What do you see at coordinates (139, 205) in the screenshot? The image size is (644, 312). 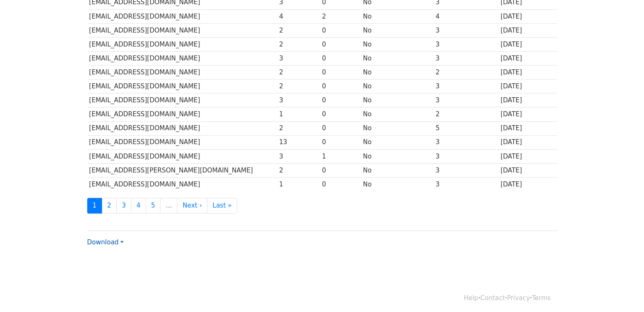 I see `a: 4` at bounding box center [139, 205].